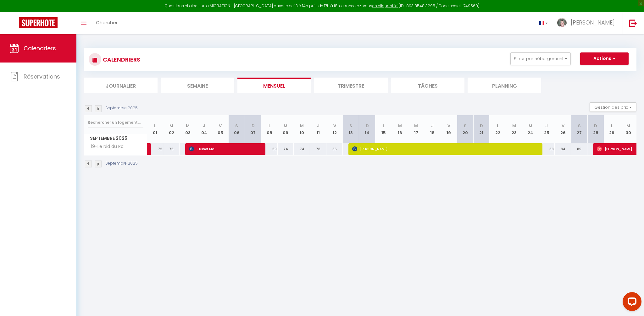 The image size is (644, 316). Describe the element at coordinates (121, 85) in the screenshot. I see `li: Journalier` at that location.